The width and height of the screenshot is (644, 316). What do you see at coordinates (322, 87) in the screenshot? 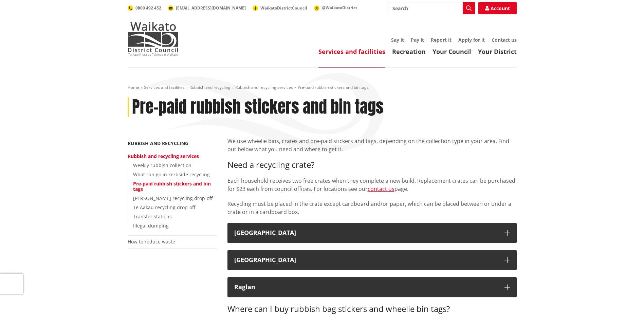
I see `nav: breadcrumb` at bounding box center [322, 87].